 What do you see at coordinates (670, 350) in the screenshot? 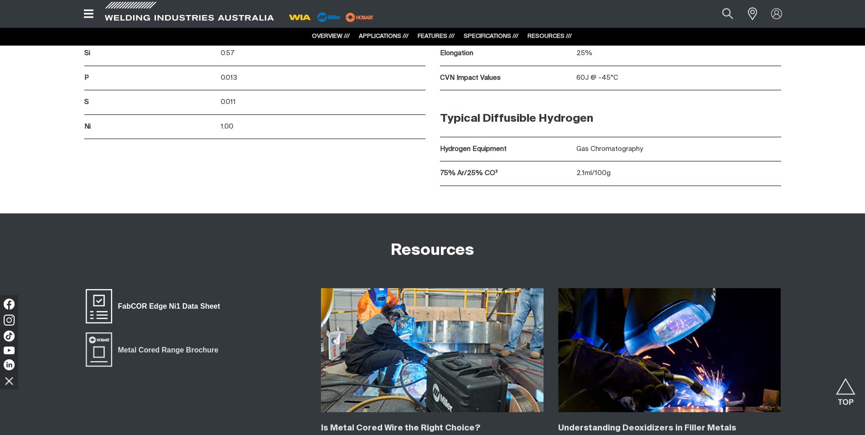
I see `img: Understanding Deoxidizers in Filler Metals` at bounding box center [670, 350].